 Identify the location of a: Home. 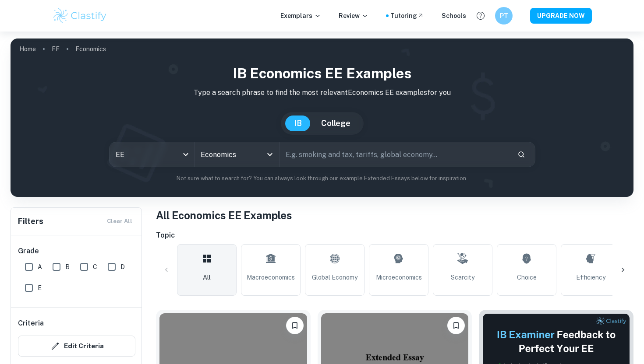
(28, 49).